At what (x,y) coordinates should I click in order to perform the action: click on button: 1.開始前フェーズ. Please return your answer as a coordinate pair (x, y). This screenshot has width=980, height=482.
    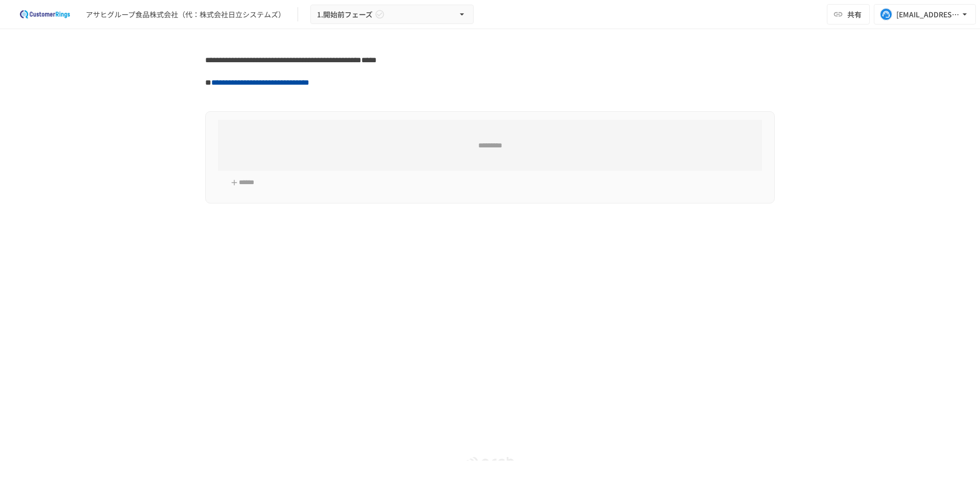
    Looking at the image, I should click on (392, 14).